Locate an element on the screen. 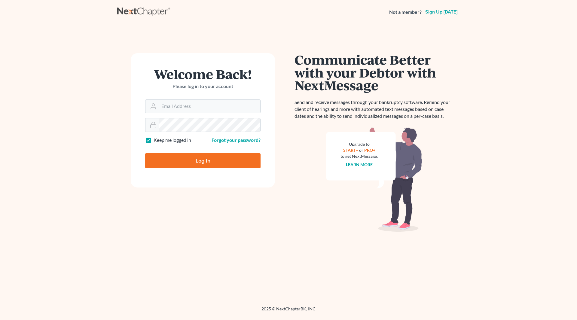 The width and height of the screenshot is (577, 320). a: Learn more is located at coordinates (359, 164).